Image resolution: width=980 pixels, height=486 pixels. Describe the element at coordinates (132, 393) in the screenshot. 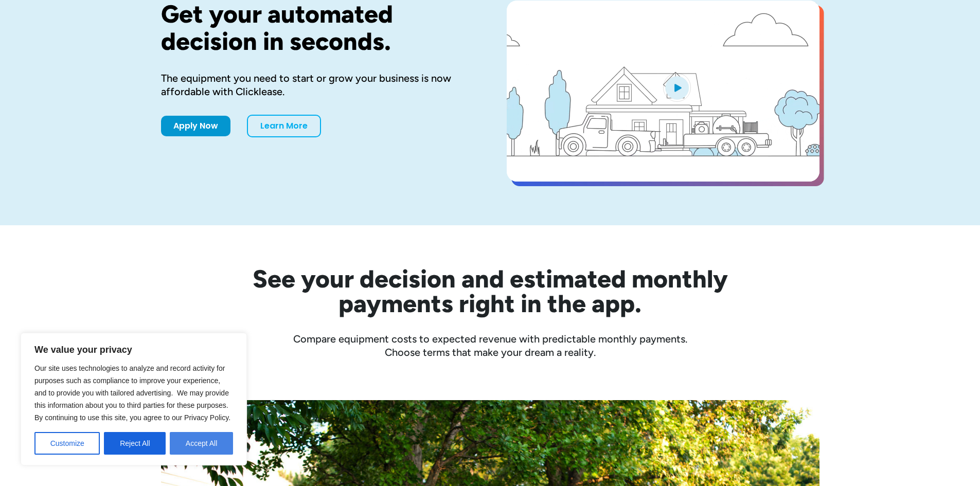

I see `span: Our site uses technologies to analyze and record activity for purposes such as compliance to impr...` at that location.